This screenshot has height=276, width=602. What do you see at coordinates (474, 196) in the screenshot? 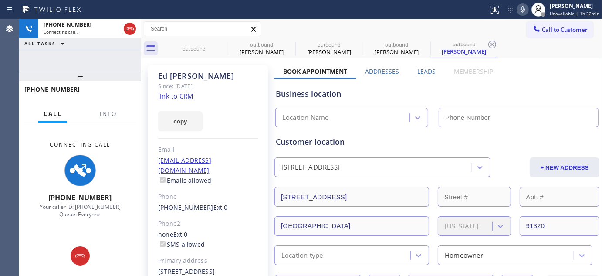
I see `input: Street #` at bounding box center [474, 196].